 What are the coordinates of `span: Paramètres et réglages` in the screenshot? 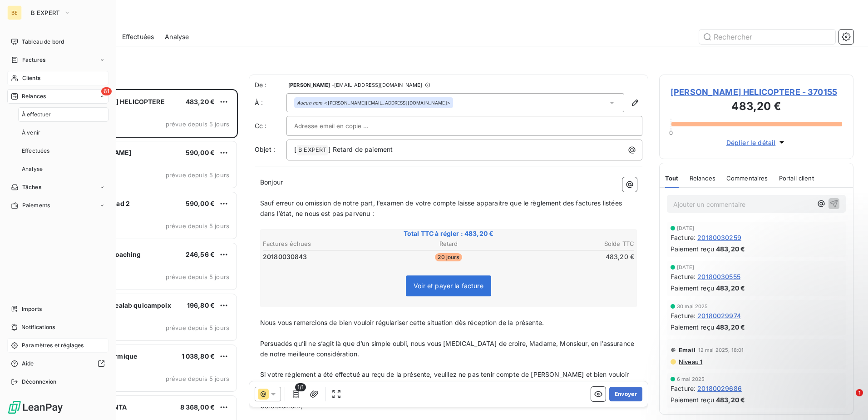 It's located at (52, 345).